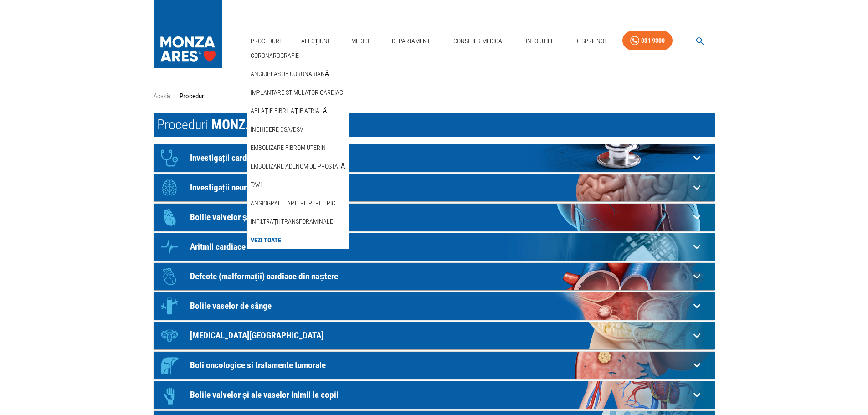 The height and width of the screenshot is (415, 868). What do you see at coordinates (434, 306) in the screenshot?
I see `div: IconBolile vaselor de sânge` at bounding box center [434, 306].